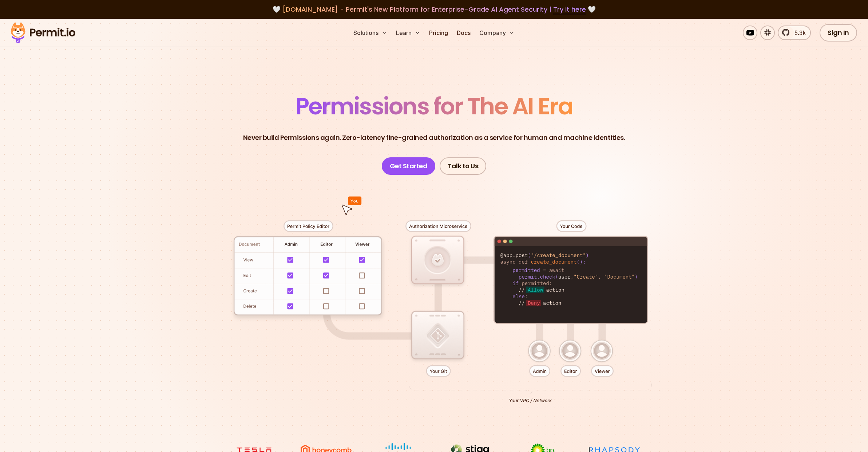 Image resolution: width=868 pixels, height=452 pixels. Describe the element at coordinates (463, 32) in the screenshot. I see `a: Docs` at that location.